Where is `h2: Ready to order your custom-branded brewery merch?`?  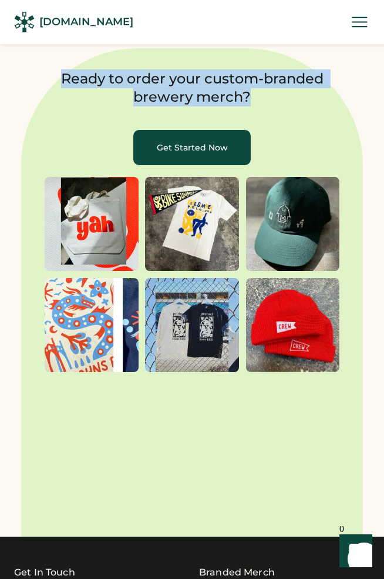
h2: Ready to order your custom-branded brewery merch? is located at coordinates (192, 88).